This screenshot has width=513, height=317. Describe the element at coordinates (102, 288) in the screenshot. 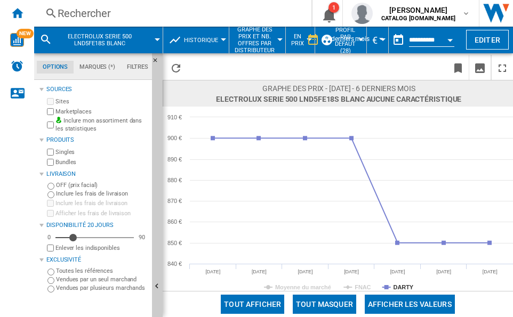

I see `label: Vendues par plusieurs marchands` at that location.